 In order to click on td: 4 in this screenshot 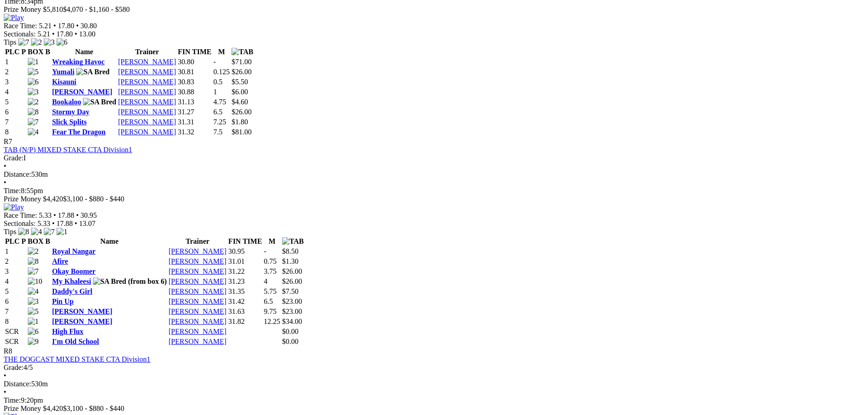, I will do `click(16, 92)`.